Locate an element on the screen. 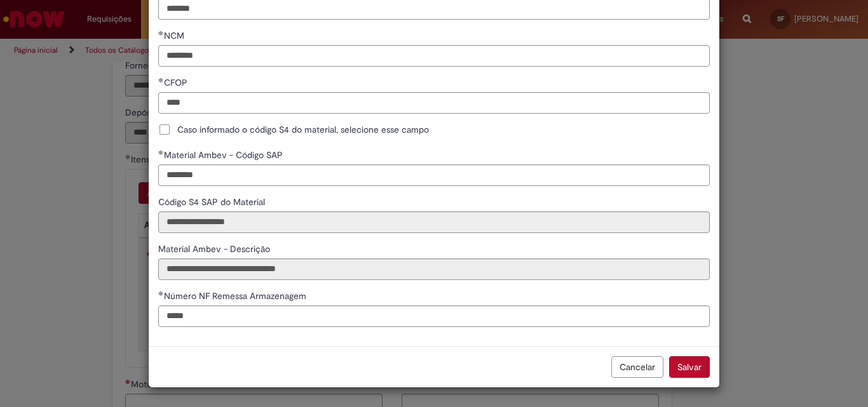 The width and height of the screenshot is (868, 407). button: Cancelar is located at coordinates (638, 367).